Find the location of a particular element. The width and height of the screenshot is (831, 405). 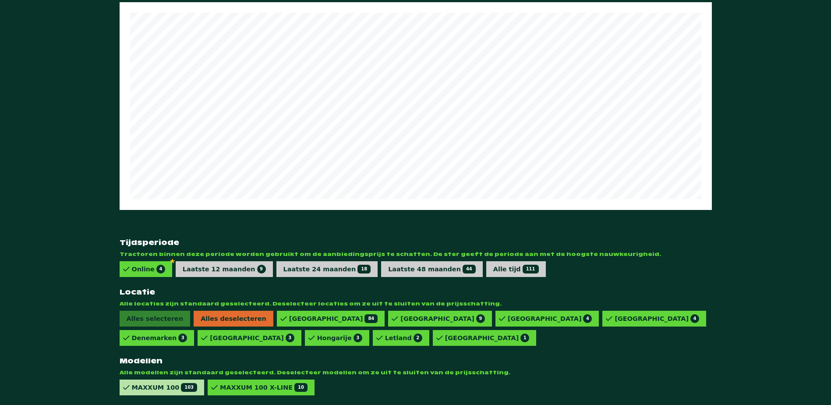

span: Alle modellen zijn standaard geselecteerd. Deselecteer modellen om ze uit te sluiten van de prijs... is located at coordinates (416, 373).